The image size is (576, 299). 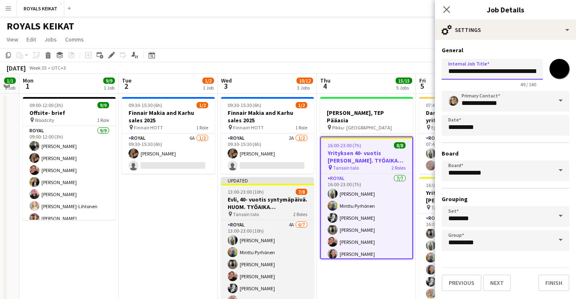 What do you see at coordinates (127, 80) in the screenshot?
I see `span: Tue` at bounding box center [127, 80].